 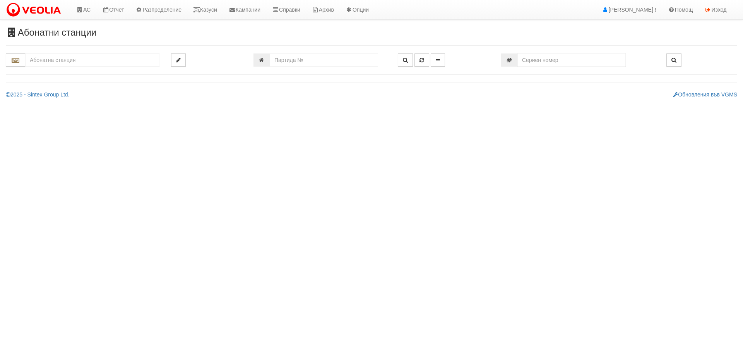 I want to click on img: VeoliaLogo.png, so click(x=35, y=10).